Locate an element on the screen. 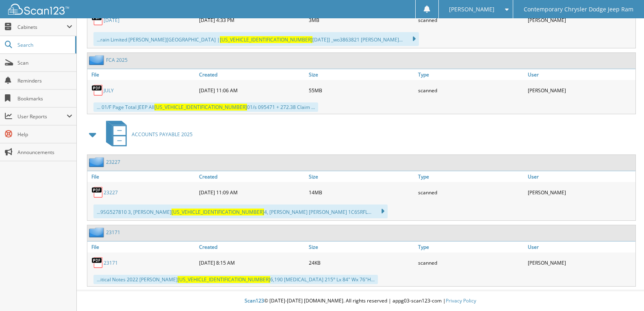 The width and height of the screenshot is (644, 311). a: ACCOUNTS PAYABLE 2025 is located at coordinates (146, 134).